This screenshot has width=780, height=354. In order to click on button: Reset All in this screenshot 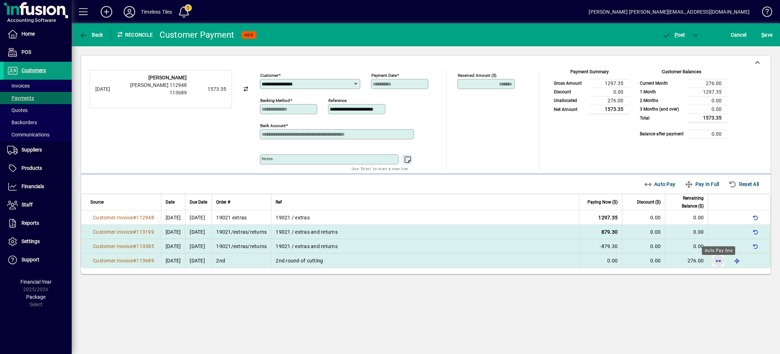, I will do `click(744, 184)`.